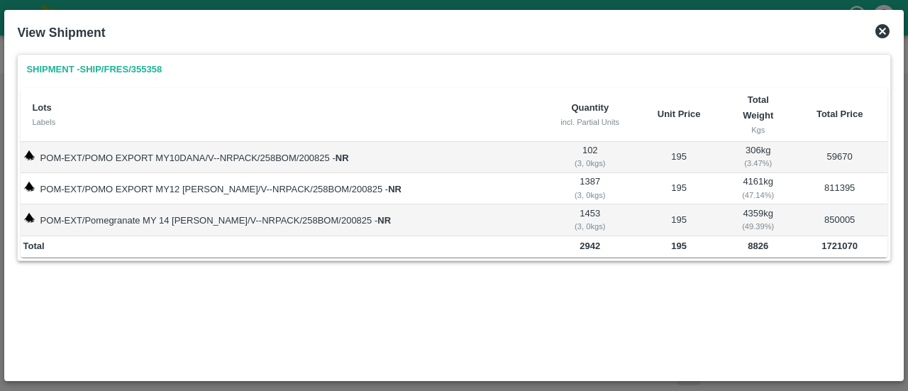 The height and width of the screenshot is (391, 908). Describe the element at coordinates (94, 69) in the screenshot. I see `a: Shipment -SHIP/FRES/355358` at that location.